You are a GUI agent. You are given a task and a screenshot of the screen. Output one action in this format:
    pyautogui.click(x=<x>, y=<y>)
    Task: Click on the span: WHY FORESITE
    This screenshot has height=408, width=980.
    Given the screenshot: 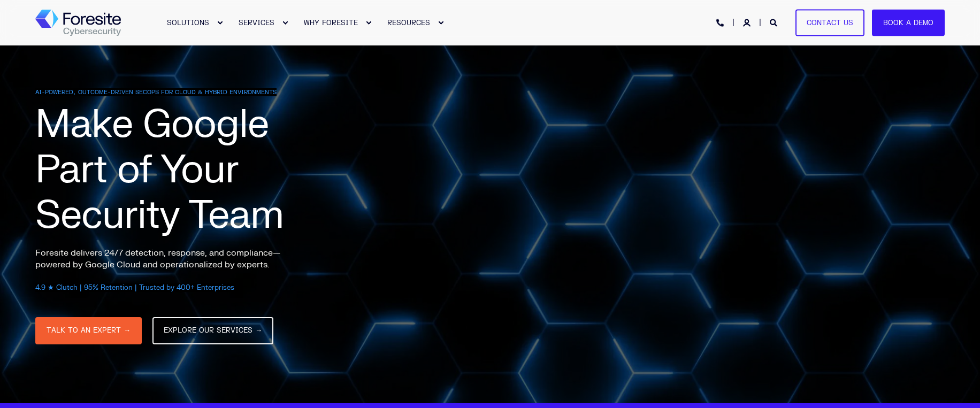 What is the action you would take?
    pyautogui.click(x=331, y=22)
    